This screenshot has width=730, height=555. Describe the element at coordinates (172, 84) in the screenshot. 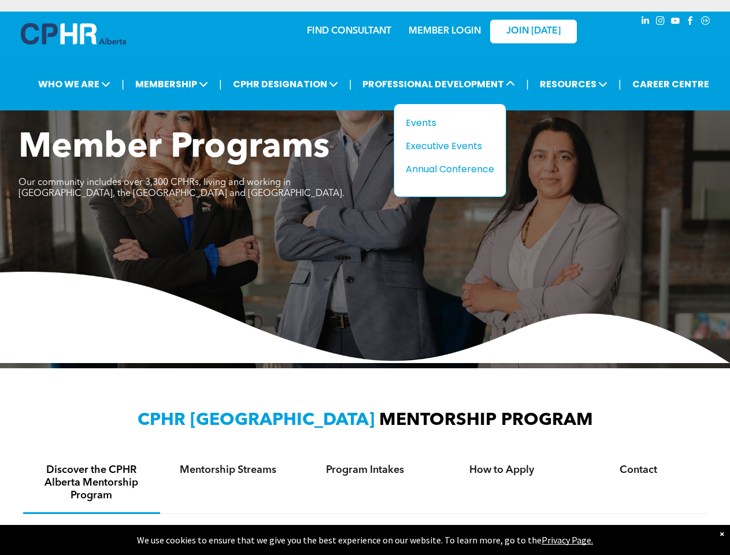

I see `span: MEMBERSHIP` at that location.